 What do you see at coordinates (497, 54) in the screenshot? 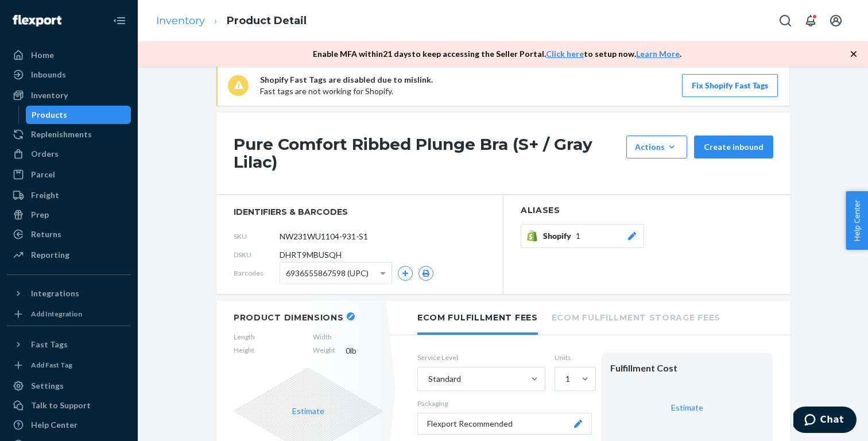
I see `p: Enable MFA within 21 days to keep accessing the Seller Portal. to setup now. .` at bounding box center [497, 54].